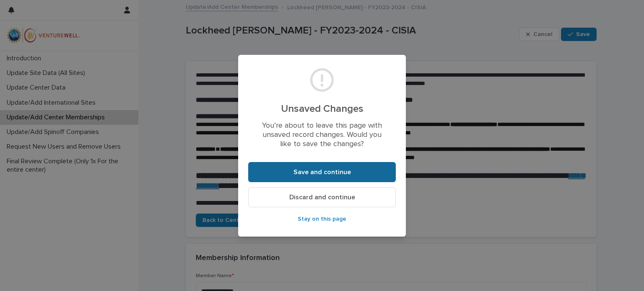 This screenshot has height=291, width=644. What do you see at coordinates (322, 219) in the screenshot?
I see `span: Stay on this page` at bounding box center [322, 219].